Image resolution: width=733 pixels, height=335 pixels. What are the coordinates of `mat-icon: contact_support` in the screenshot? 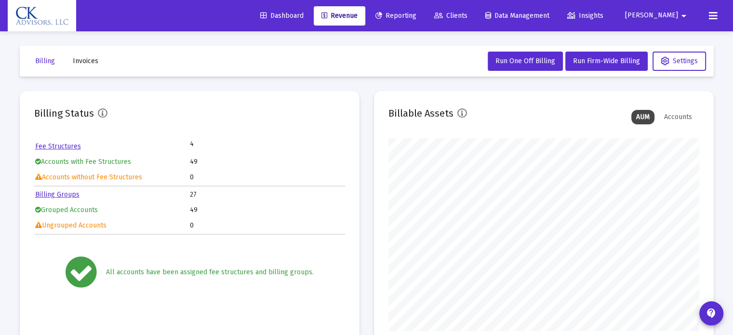 It's located at (711, 313).